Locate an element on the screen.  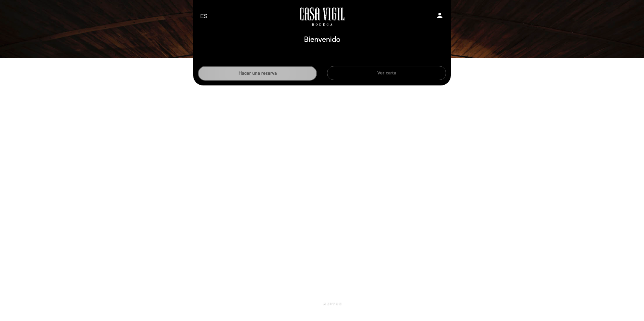
span: powered by is located at coordinates (311, 304).